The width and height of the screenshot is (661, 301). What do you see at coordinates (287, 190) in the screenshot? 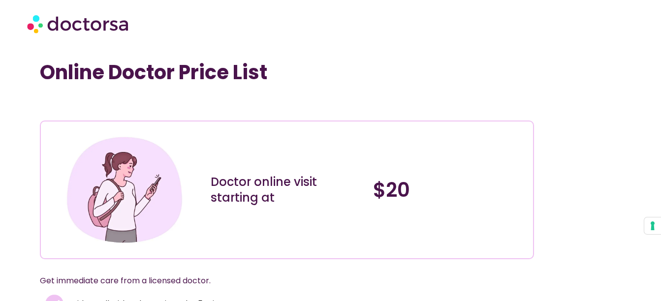
I see `div: Doctor online visit starting at` at bounding box center [287, 190].